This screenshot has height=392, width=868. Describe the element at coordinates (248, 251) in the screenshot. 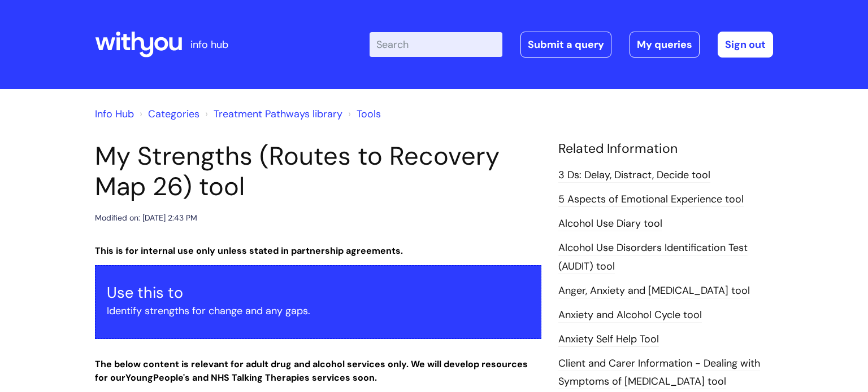

I see `strong: This is for internal use only unless stated in partnership agreements.` at that location.